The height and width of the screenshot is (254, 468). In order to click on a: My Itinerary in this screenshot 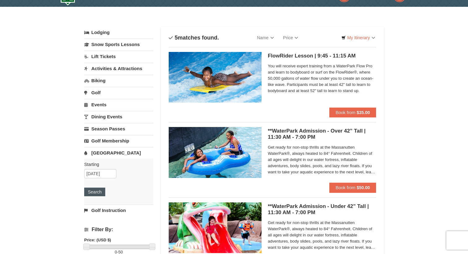, I will do `click(358, 38)`.